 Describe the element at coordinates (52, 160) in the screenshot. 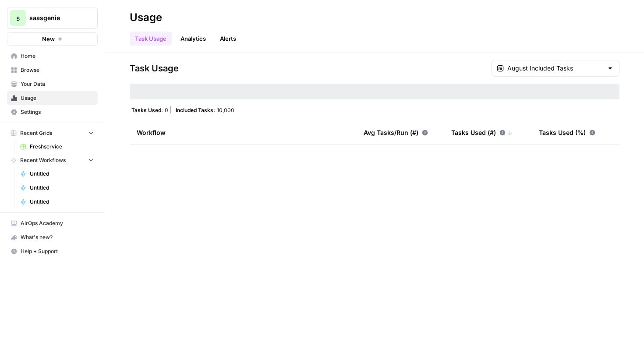

I see `button: Recent Workflows` at that location.